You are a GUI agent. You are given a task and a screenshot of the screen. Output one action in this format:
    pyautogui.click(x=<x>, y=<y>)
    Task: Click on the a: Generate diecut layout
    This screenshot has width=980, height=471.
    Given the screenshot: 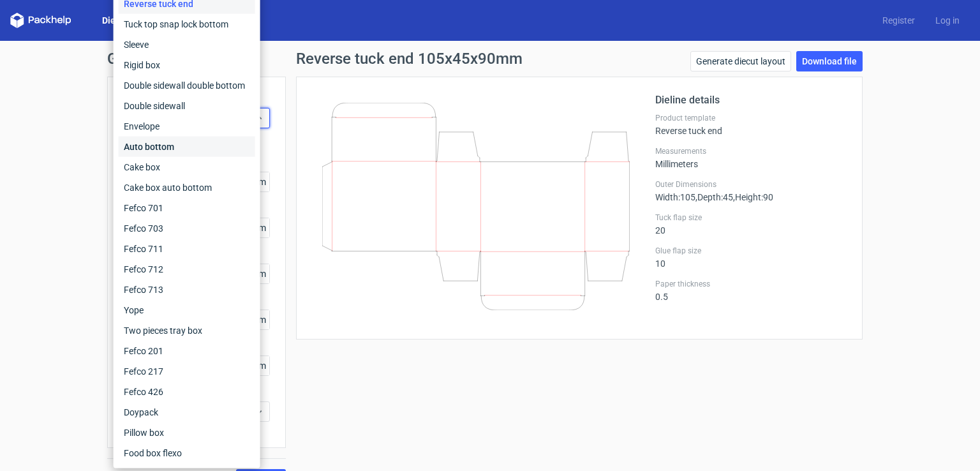 What is the action you would take?
    pyautogui.click(x=741, y=61)
    